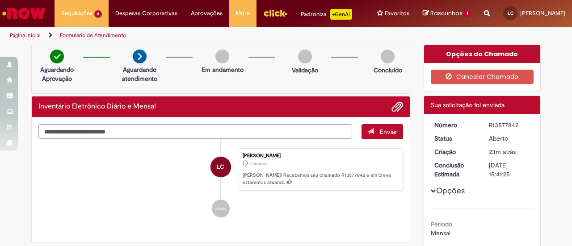  I want to click on img: click_logo_yellow_360x200.png, so click(275, 13).